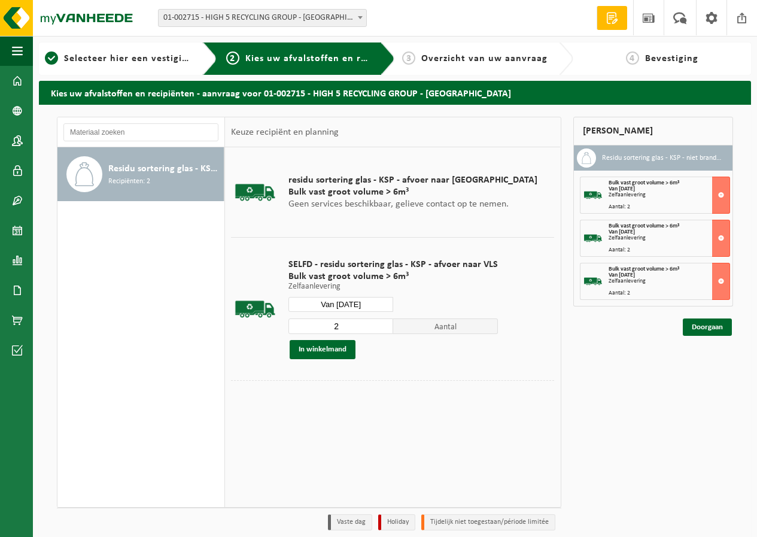 The width and height of the screenshot is (757, 537). What do you see at coordinates (165, 169) in the screenshot?
I see `span: Residu sortering glas - KSP - niet brandbaar` at bounding box center [165, 169].